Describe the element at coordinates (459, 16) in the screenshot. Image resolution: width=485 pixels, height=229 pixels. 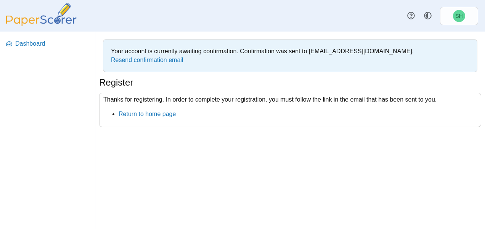
I see `span: Sydney Hennings` at that location.